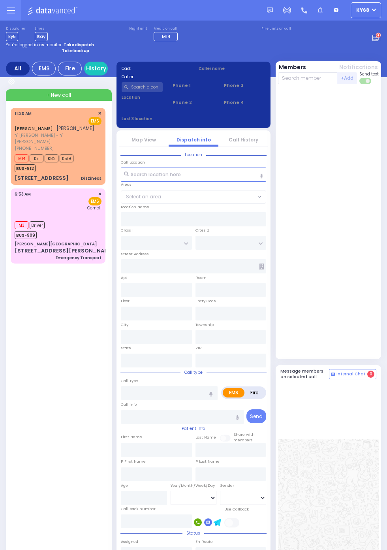 The height and width of the screenshot is (550, 387). I want to click on img: comment-alt.png, so click(333, 375).